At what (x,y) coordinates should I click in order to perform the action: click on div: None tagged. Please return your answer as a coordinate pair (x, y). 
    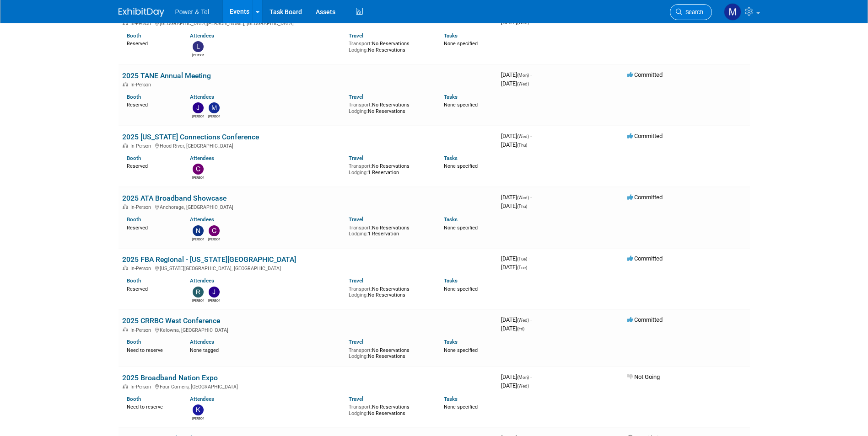
    Looking at the image, I should click on (266, 350).